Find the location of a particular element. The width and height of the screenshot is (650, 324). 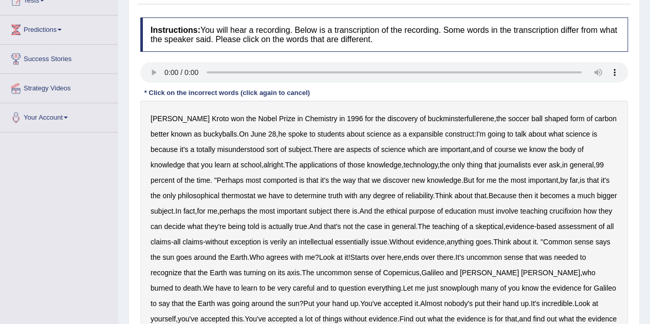

b: most is located at coordinates (267, 211).